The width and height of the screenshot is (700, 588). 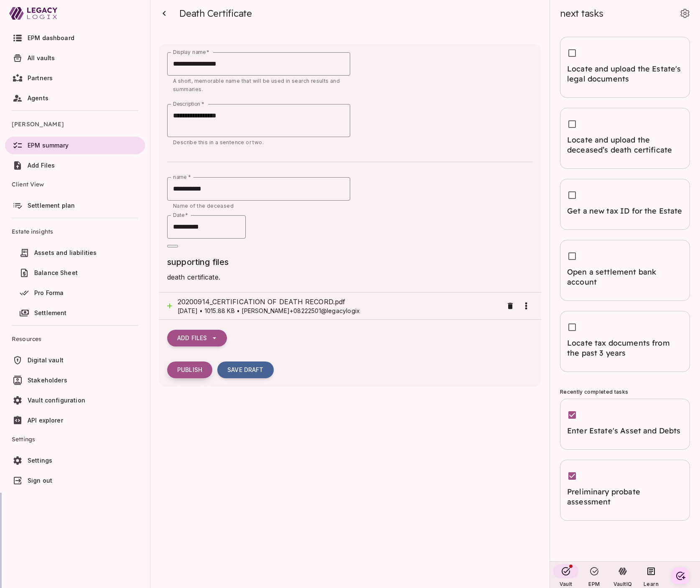 What do you see at coordinates (510, 306) in the screenshot?
I see `button: Remove` at bounding box center [510, 306].